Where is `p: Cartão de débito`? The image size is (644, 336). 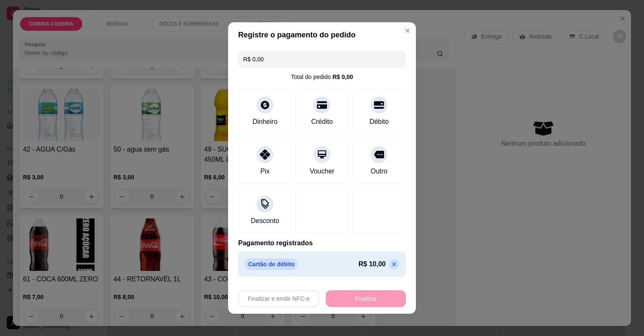
p: Cartão de débito is located at coordinates (271, 264).